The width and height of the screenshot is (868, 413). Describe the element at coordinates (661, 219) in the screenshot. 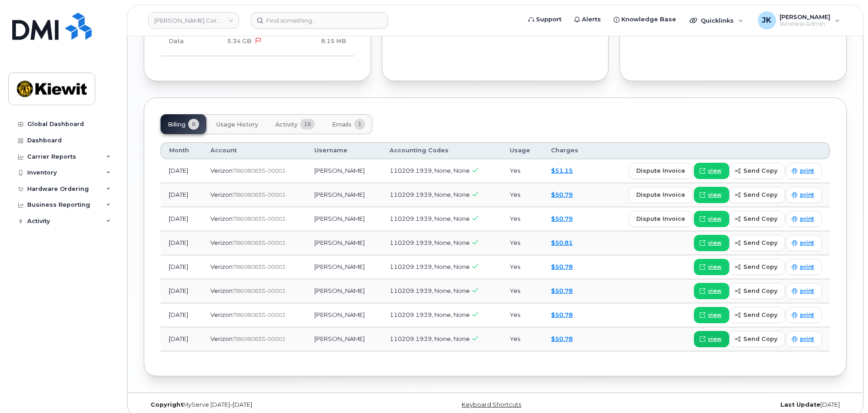

I see `button: dispute invoice` at that location.